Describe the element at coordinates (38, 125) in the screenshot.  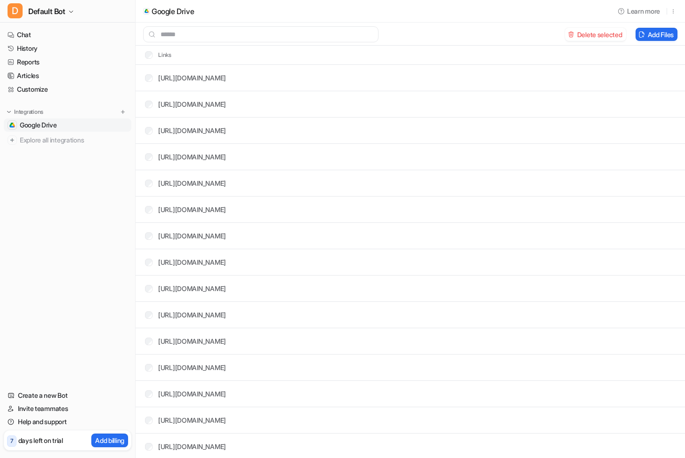
I see `span: Google Drive` at that location.